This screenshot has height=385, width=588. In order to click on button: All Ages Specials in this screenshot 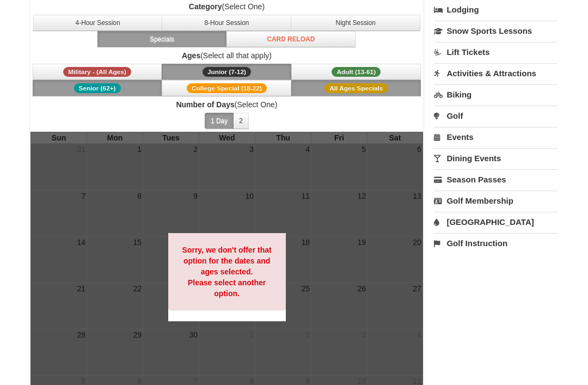, I will do `click(356, 89)`.